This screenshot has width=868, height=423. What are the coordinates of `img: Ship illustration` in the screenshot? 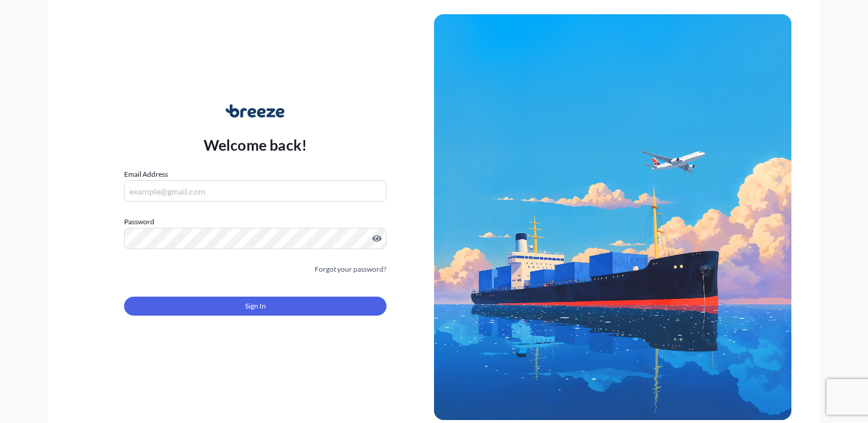 It's located at (613, 217).